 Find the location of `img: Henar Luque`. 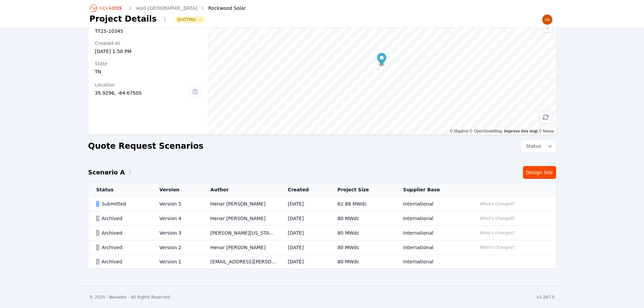

img: Henar Luque is located at coordinates (547, 20).